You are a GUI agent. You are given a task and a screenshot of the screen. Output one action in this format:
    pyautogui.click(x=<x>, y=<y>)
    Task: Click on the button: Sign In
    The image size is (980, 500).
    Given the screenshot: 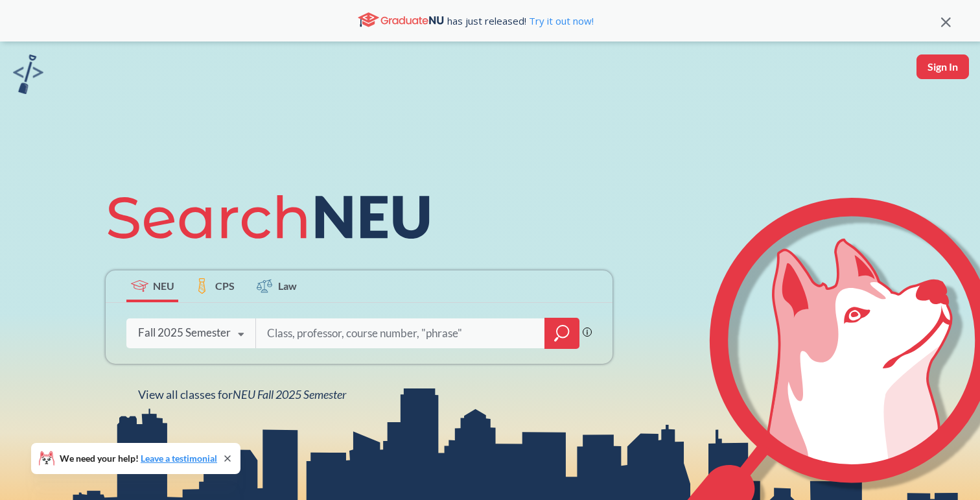 What is the action you would take?
    pyautogui.click(x=942, y=67)
    